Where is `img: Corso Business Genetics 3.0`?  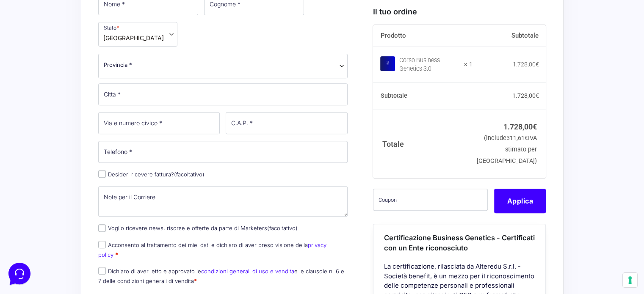
img: Corso Business Genetics 3.0 is located at coordinates (388, 64).